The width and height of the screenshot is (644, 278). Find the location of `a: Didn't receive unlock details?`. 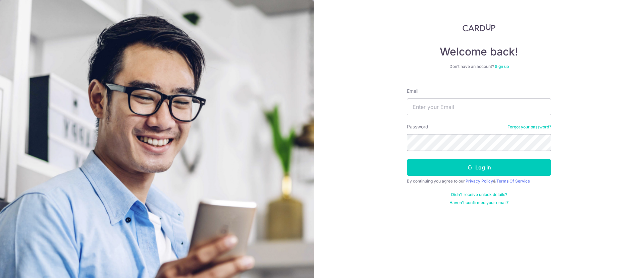

a: Didn't receive unlock details? is located at coordinates (479, 194).